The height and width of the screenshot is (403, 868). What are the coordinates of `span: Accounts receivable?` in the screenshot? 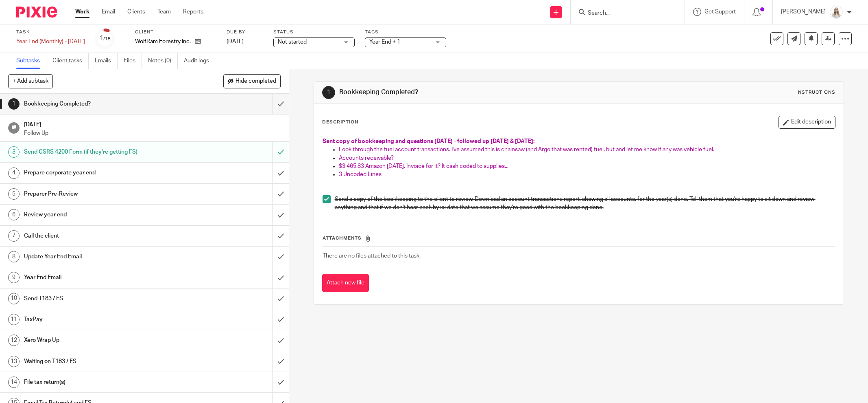 It's located at (366, 158).